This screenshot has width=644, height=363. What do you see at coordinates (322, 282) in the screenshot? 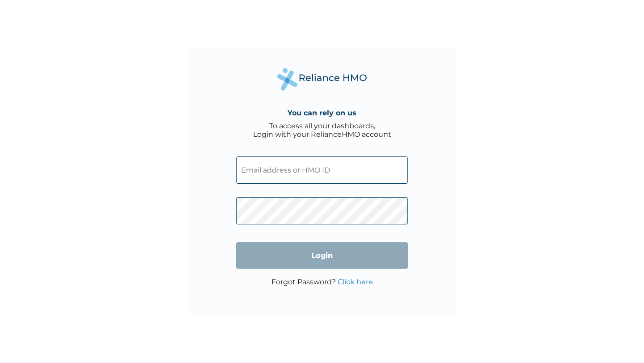
I see `p: Forgot Password?` at bounding box center [322, 282].